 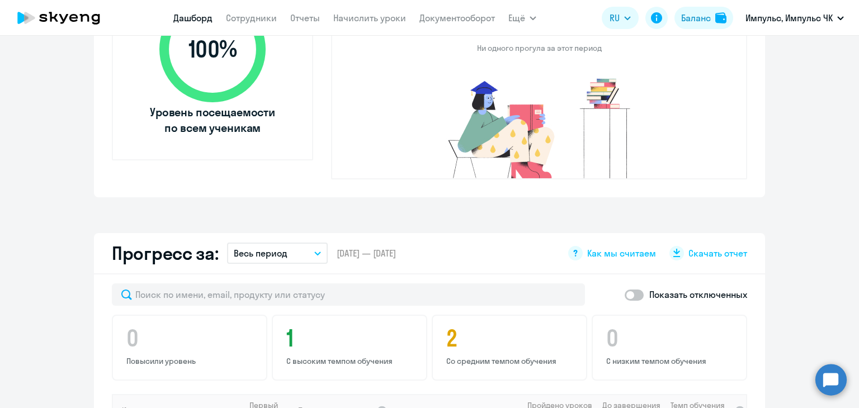 What do you see at coordinates (621, 253) in the screenshot?
I see `span: Как мы считаем` at bounding box center [621, 253].